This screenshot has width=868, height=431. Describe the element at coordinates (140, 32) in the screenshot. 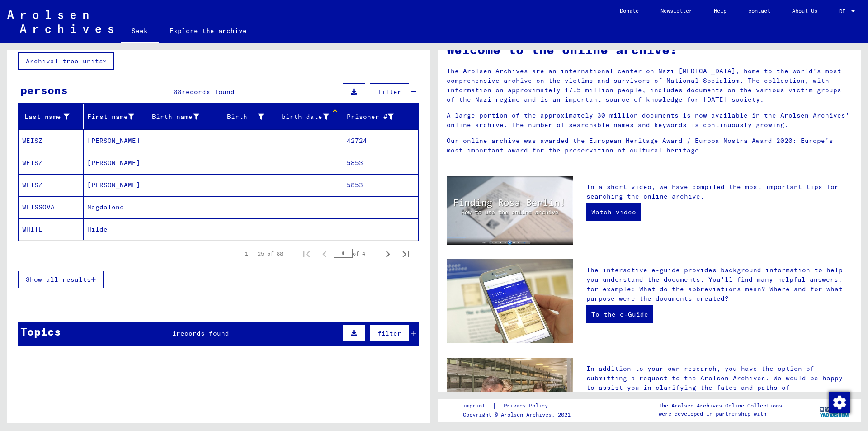

I see `a: Seek` at that location.